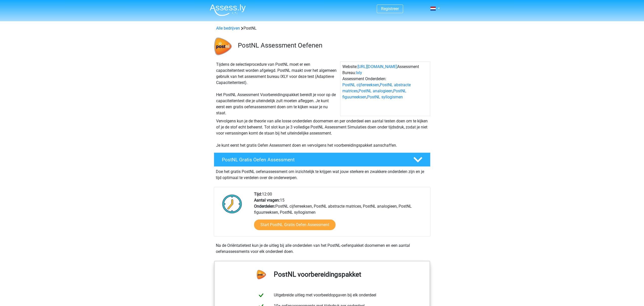 This screenshot has width=644, height=306. I want to click on b: Onderdelen:, so click(264, 206).